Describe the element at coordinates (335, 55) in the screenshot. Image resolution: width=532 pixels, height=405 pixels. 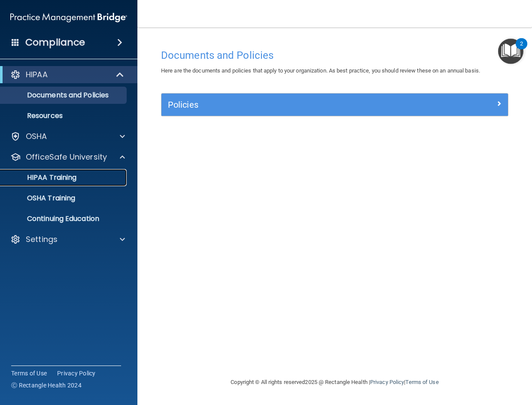
I see `h4: Documents and Policies` at that location.